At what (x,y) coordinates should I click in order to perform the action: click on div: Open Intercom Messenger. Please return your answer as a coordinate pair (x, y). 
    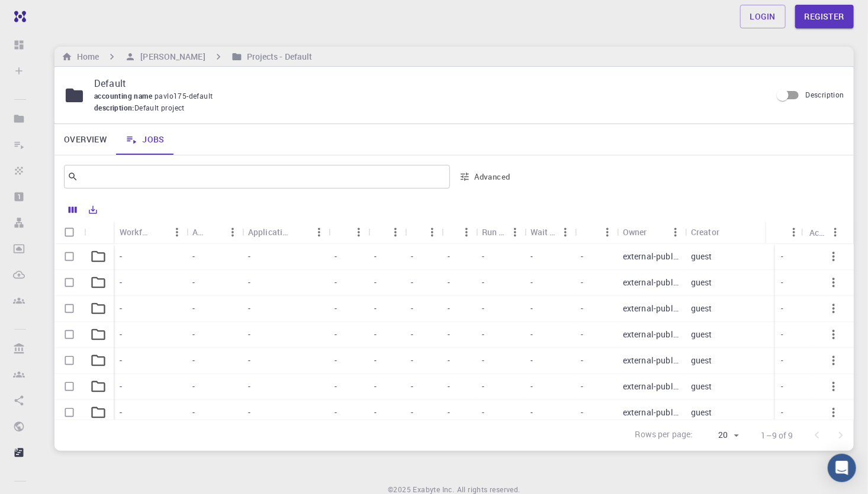
    Looking at the image, I should click on (841, 468).